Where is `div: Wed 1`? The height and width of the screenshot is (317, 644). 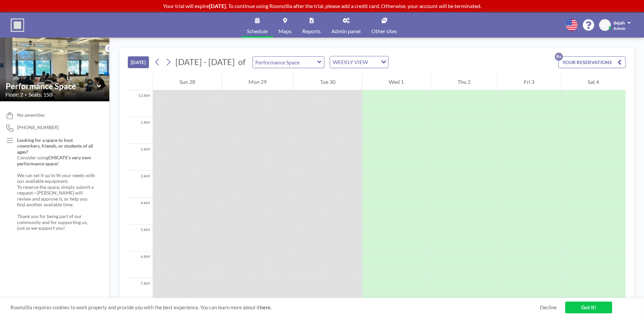 div: Wed 1 is located at coordinates (396, 82).